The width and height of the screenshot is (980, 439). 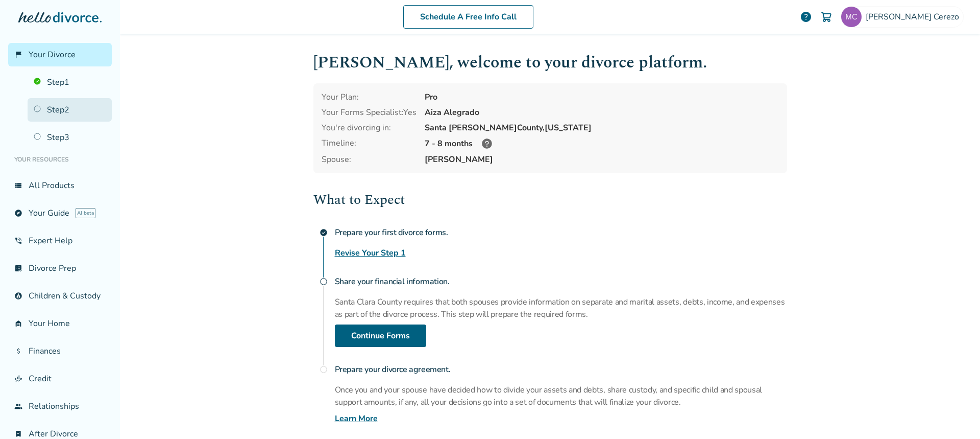 What do you see at coordinates (561, 281) in the screenshot?
I see `h4: Share your financial information.` at bounding box center [561, 281].